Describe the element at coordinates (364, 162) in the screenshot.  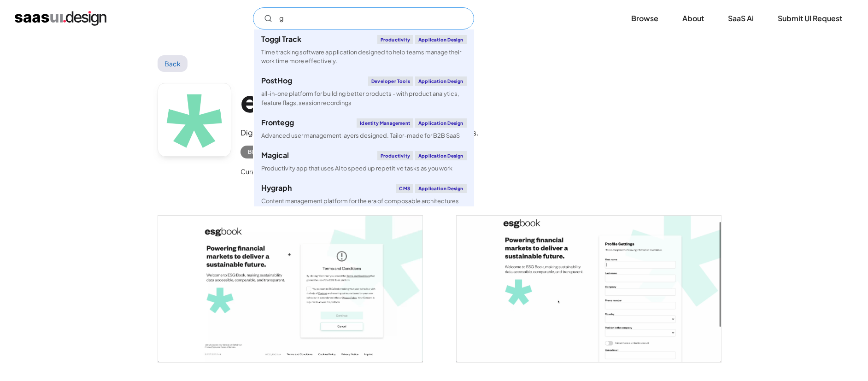
I see `a: MagicalProductivityApplication DesignProductivity app that uses AI to speed up repetitive tasks a...` at that location.